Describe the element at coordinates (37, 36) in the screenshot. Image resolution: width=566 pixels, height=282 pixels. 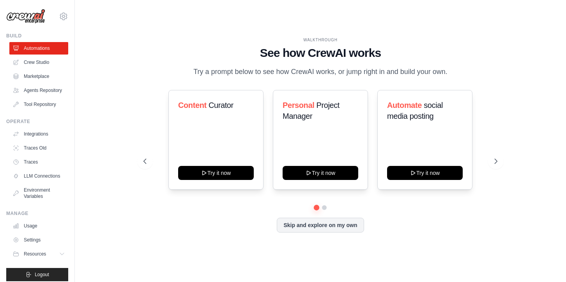
I see `div: Build` at that location.